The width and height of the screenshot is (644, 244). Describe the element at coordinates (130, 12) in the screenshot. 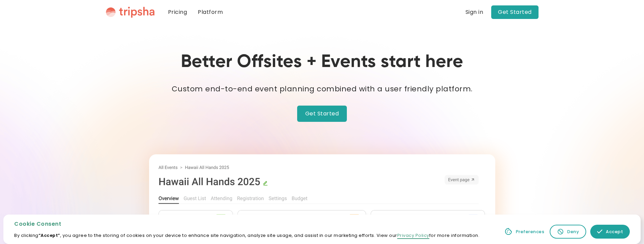

I see `a: home` at that location.